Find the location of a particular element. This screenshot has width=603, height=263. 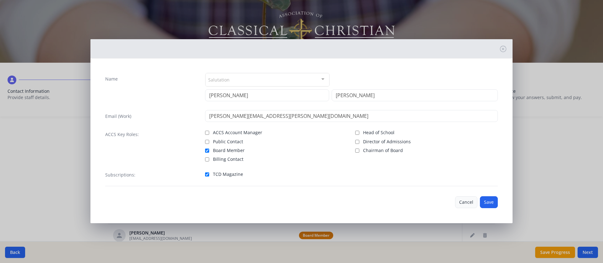

input: ACCS Account Manager is located at coordinates (207, 133).